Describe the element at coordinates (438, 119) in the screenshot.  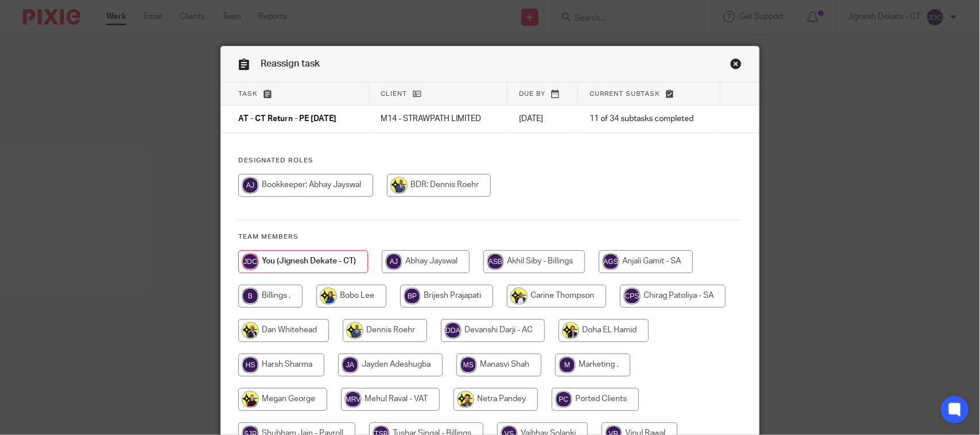
I see `p: M14 - STRAWPATH LIMITED` at that location.